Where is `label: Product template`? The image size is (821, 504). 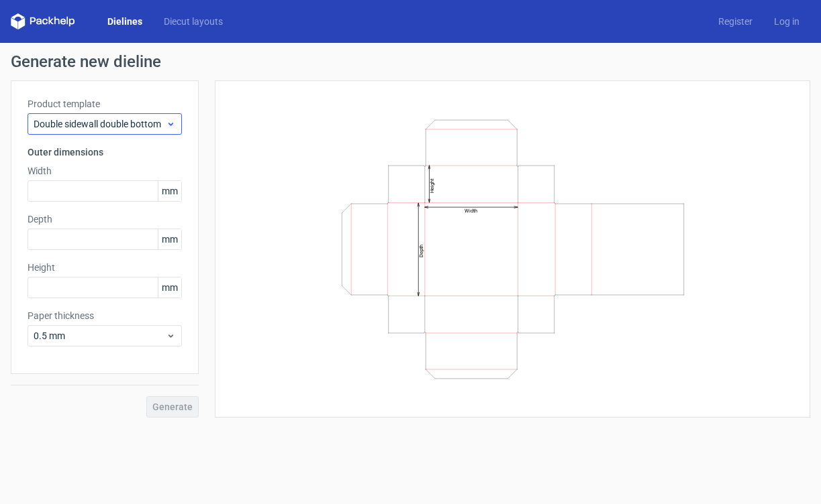 label: Product template is located at coordinates (104, 104).